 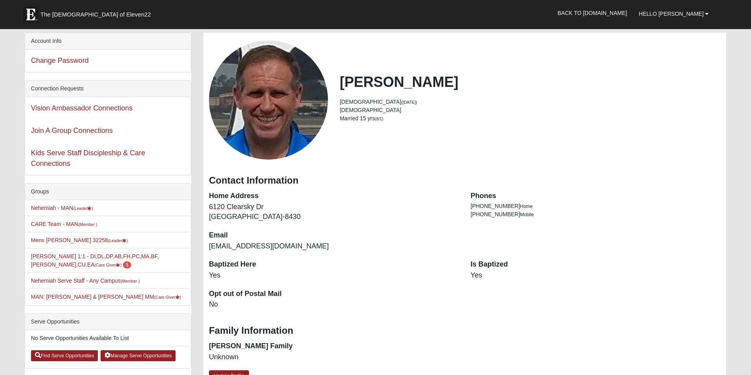 I want to click on div: Groups, so click(x=108, y=192).